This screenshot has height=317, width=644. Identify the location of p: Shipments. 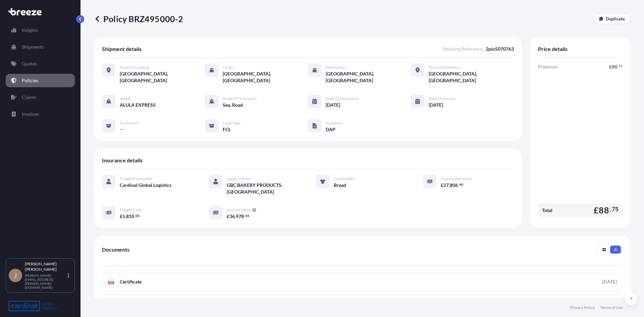
(32, 47).